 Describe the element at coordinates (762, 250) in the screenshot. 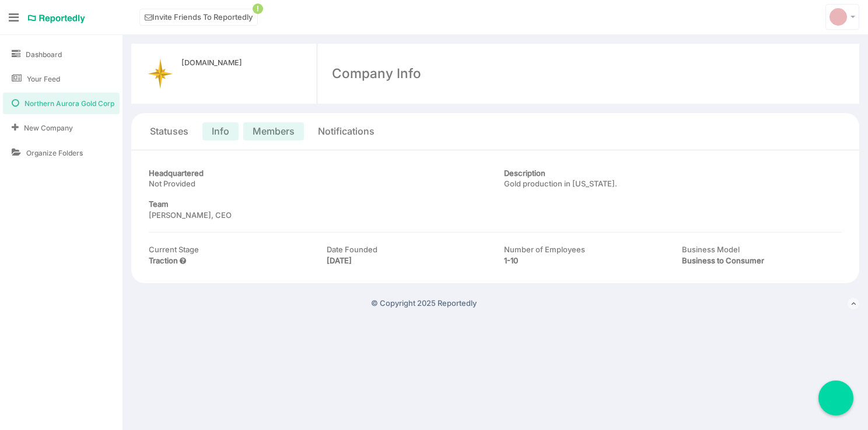

I see `header: Business Model` at that location.